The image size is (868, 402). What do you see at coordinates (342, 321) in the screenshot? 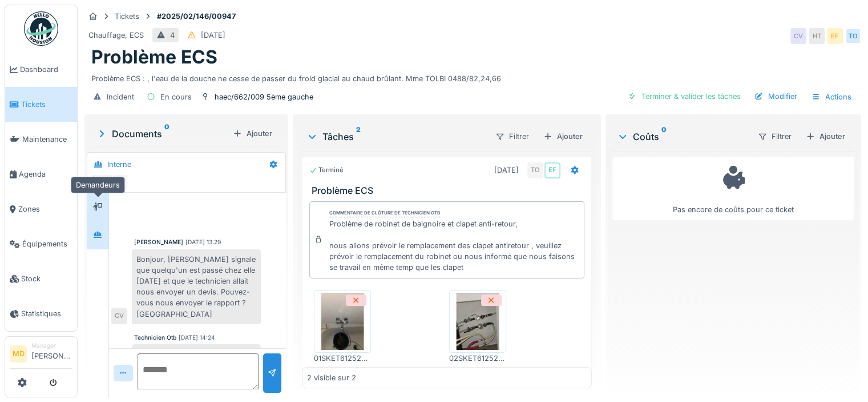
I see `img: fsycwf4fcte78430w7iktyqis7c7` at bounding box center [342, 321].